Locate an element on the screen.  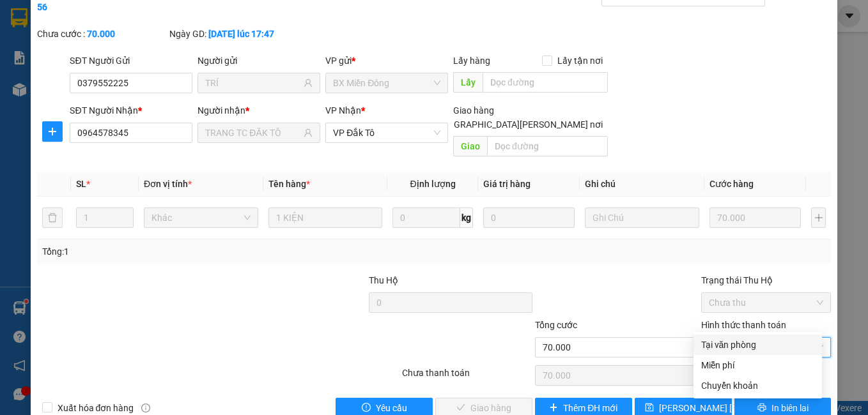
div: Miễn phí is located at coordinates (757, 365).